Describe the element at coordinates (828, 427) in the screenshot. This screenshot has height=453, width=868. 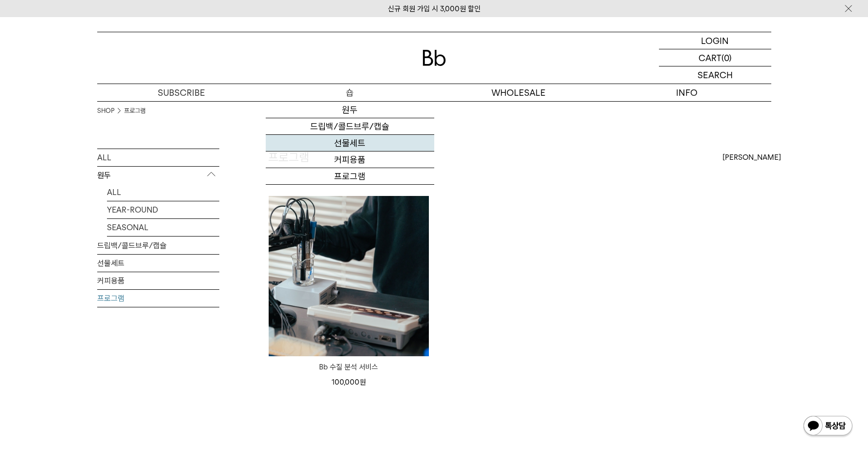
I see `img: 카카오톡 채널 1:1 채팅 버튼` at that location.